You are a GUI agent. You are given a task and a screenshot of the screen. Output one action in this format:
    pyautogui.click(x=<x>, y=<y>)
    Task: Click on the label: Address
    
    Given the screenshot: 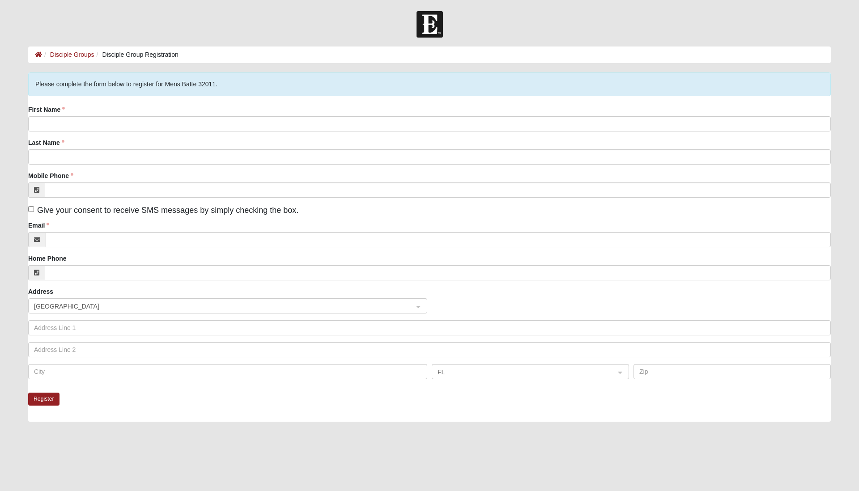 What is the action you would take?
    pyautogui.click(x=41, y=292)
    